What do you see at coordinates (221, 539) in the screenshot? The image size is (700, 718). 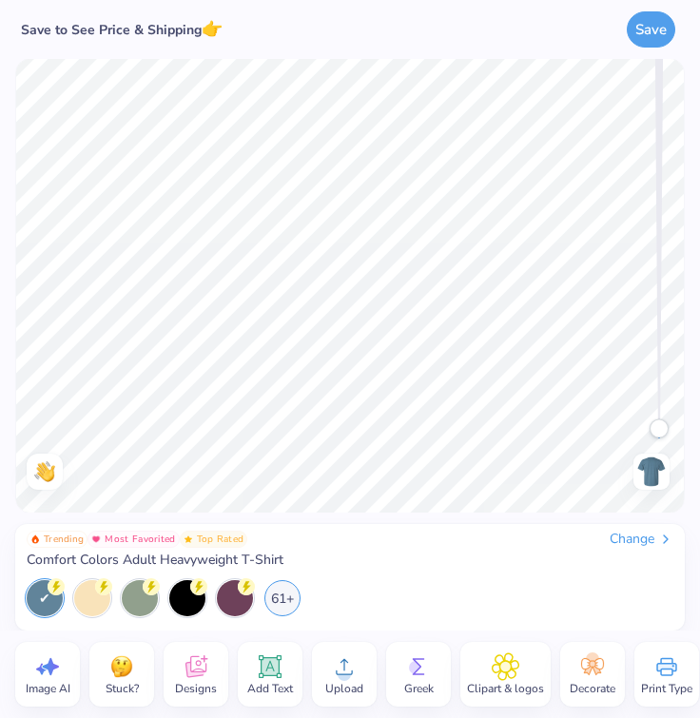 I see `span: Top Rated` at bounding box center [221, 539].